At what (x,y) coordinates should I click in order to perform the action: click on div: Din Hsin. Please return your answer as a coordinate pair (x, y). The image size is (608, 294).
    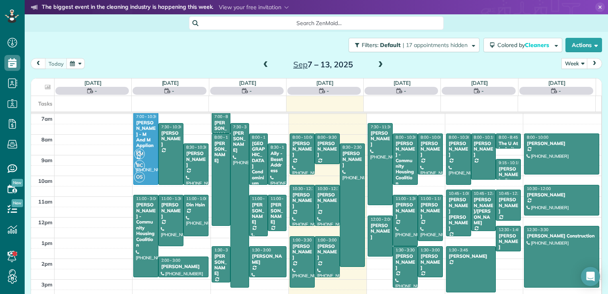
    Looking at the image, I should click on (196, 205).